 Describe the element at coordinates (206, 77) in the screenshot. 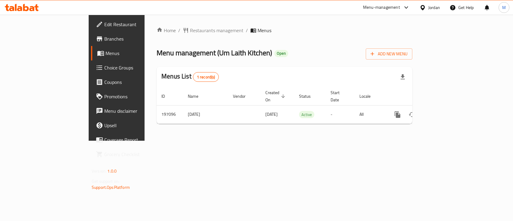

I see `div: Total records count` at that location.